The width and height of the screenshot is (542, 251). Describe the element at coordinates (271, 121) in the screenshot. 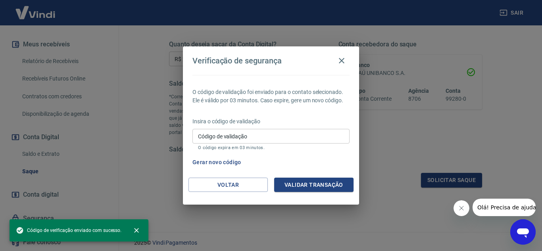

I see `p: Insira o código de validação` at that location.